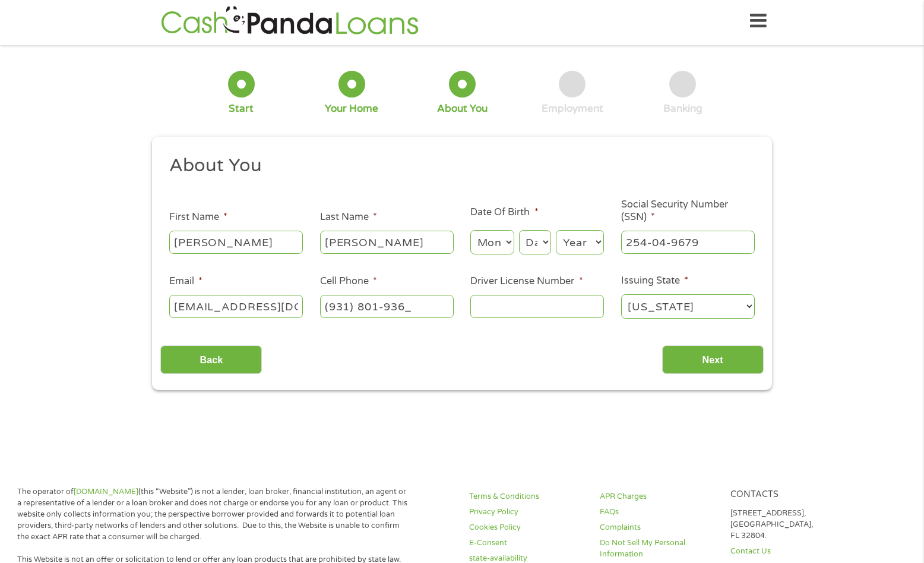 The width and height of the screenshot is (924, 563). What do you see at coordinates (572, 109) in the screenshot?
I see `div: Employment` at bounding box center [572, 109].